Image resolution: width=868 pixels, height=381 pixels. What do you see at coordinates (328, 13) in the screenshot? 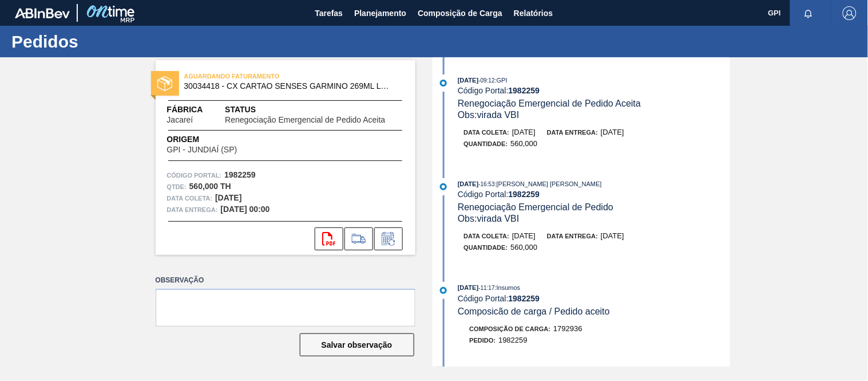
I see `span: Tarefas` at bounding box center [328, 13].